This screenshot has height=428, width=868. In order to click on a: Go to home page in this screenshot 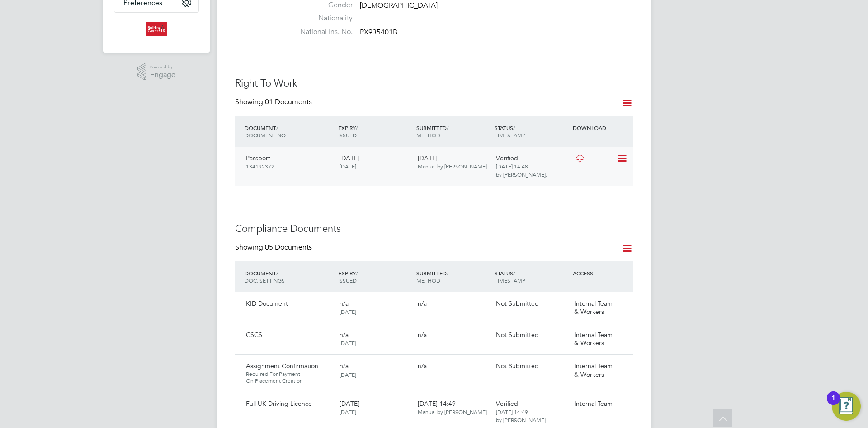, I will do `click(156, 29)`.